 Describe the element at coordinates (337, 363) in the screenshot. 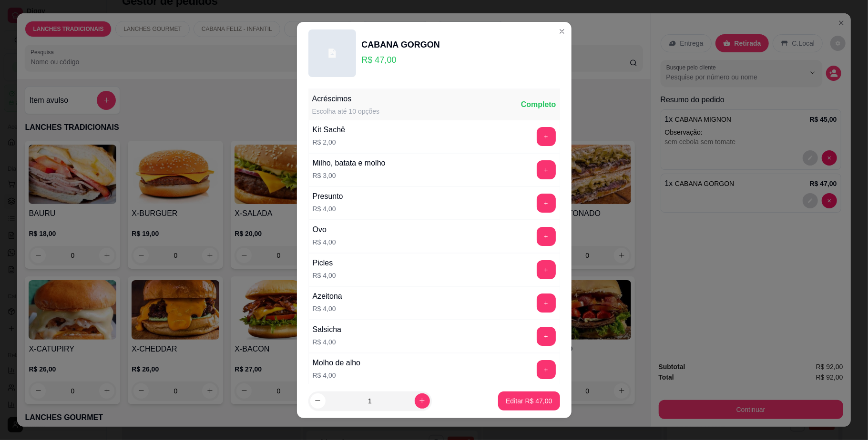

I see `div: Molho de alho` at that location.